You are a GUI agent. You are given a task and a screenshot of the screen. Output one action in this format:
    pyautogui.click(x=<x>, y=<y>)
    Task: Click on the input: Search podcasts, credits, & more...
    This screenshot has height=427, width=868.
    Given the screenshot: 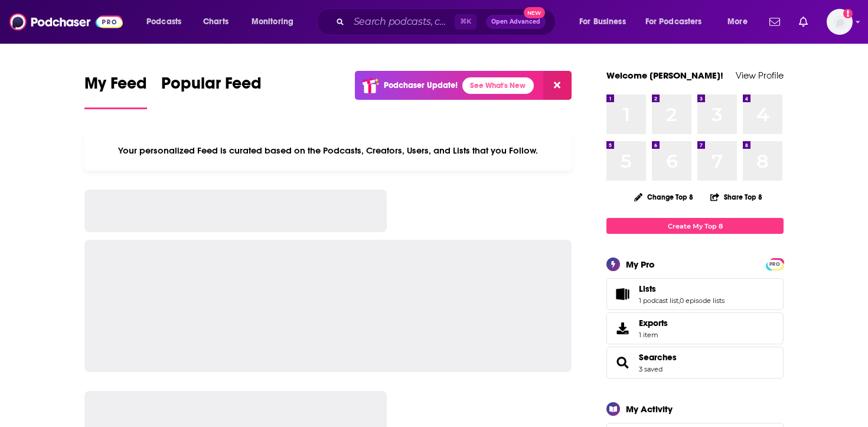 What is the action you would take?
    pyautogui.click(x=401, y=22)
    